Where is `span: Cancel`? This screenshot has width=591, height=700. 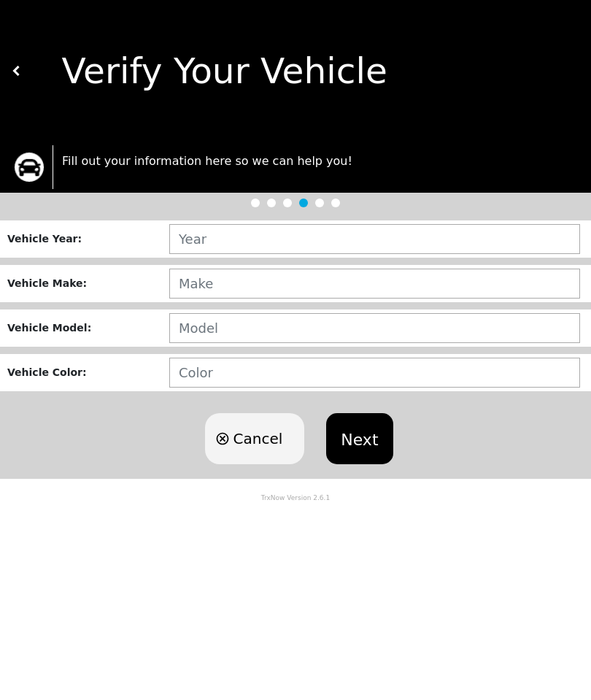 span: Cancel is located at coordinates (258, 439).